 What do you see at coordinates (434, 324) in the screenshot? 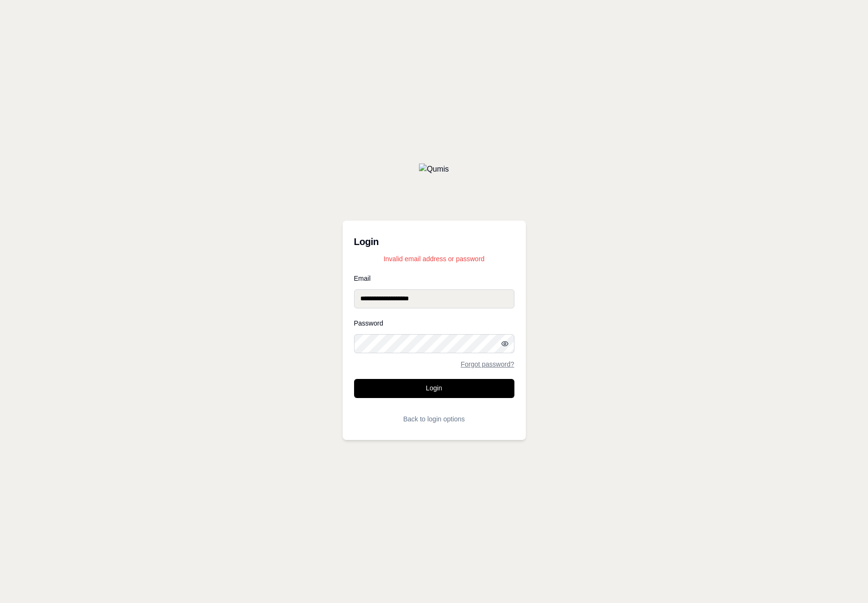
I see `label: Password` at bounding box center [434, 324].